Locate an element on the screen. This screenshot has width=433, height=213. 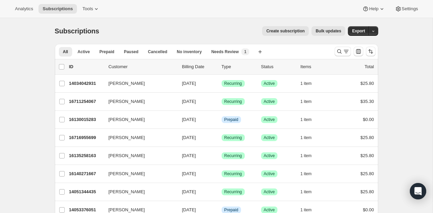
span: Tools is located at coordinates (87, 9).